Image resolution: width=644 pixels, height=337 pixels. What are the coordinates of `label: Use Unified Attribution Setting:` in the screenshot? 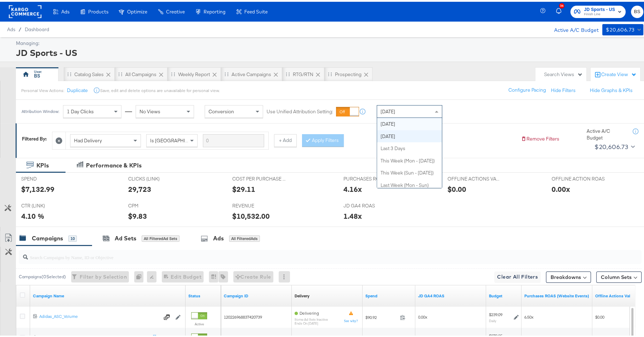 It's located at (300, 110).